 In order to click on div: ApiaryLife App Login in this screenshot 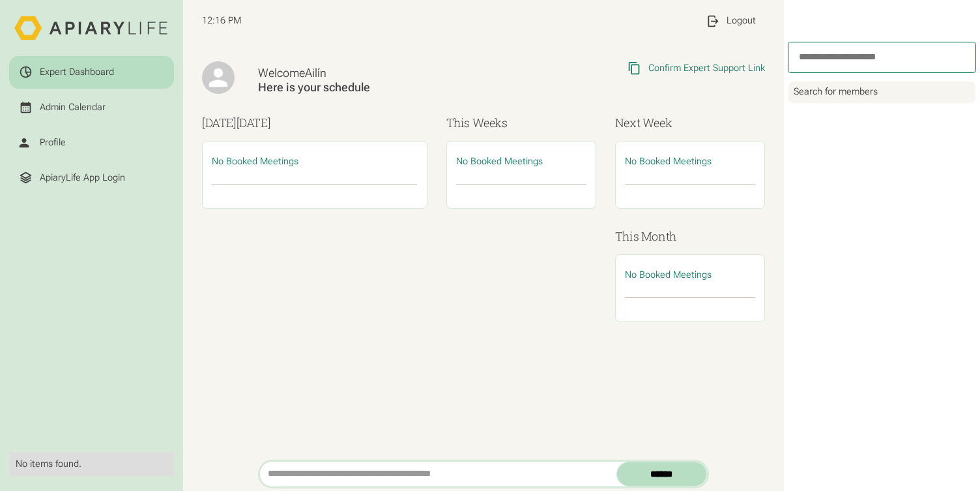, I will do `click(82, 178)`.